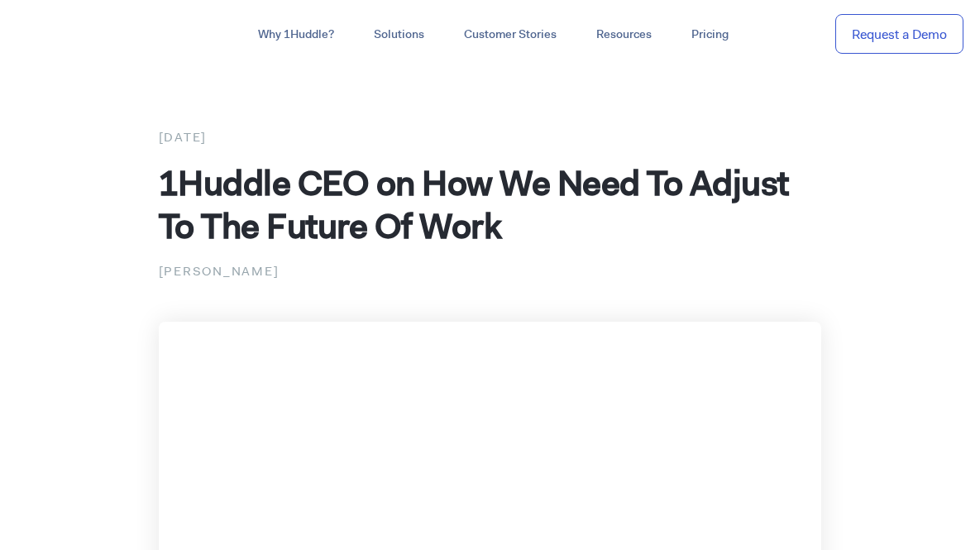 The width and height of the screenshot is (980, 550). I want to click on a: Request a Demo, so click(899, 34).